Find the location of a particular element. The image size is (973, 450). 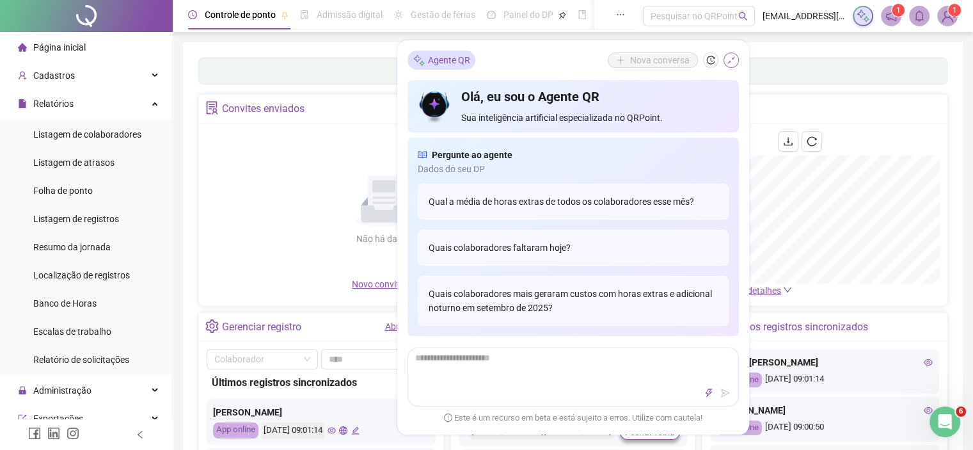

span: Relatórios is located at coordinates (53, 104).